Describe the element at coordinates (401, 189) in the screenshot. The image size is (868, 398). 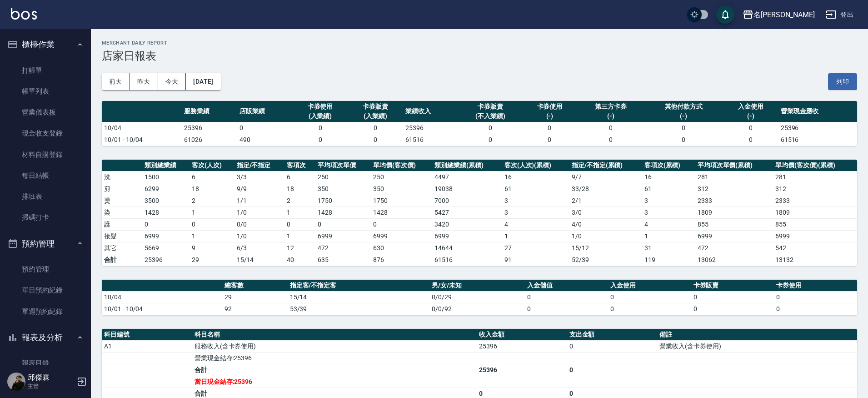
I see `td: 350` at that location.